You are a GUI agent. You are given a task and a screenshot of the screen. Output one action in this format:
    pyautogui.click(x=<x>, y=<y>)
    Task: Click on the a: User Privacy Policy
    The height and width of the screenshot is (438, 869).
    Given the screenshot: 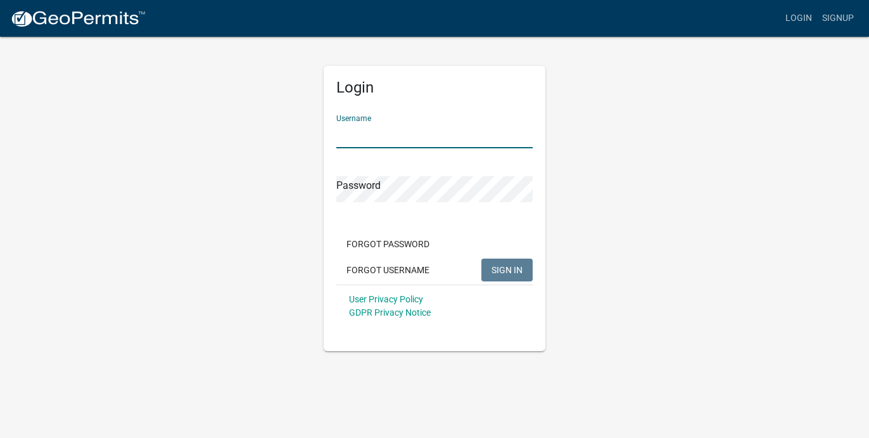 What is the action you would take?
    pyautogui.click(x=386, y=299)
    